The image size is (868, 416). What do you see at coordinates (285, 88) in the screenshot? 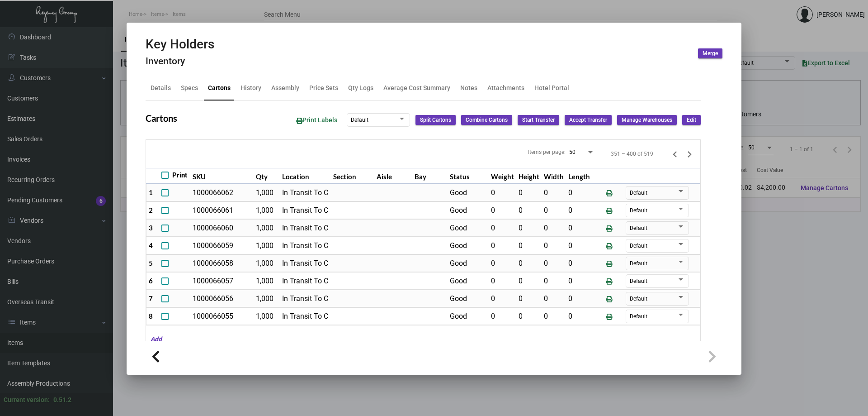
I see `div: Assembly` at bounding box center [285, 88].